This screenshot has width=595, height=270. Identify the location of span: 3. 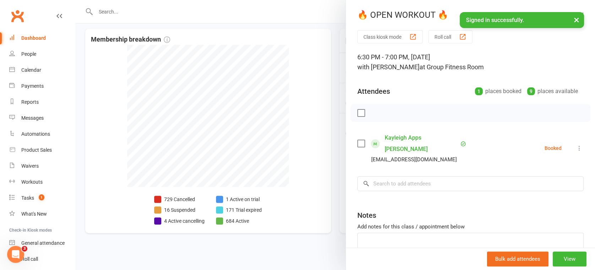
(24, 249).